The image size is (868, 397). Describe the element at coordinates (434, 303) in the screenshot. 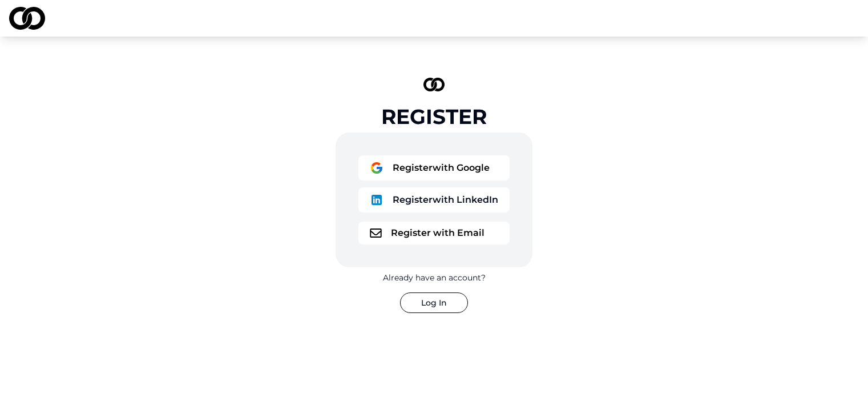

I see `button: Log In` at that location.